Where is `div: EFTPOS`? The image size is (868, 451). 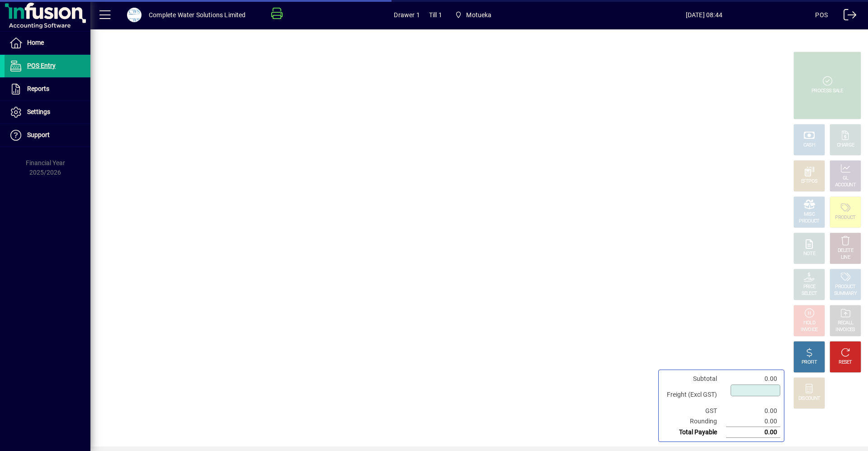 div: EFTPOS is located at coordinates (809, 181).